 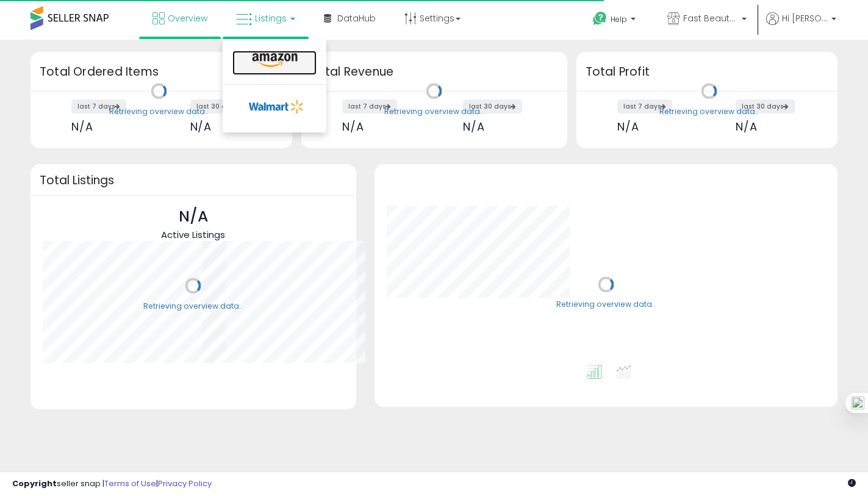 I want to click on i: Get Help, so click(x=599, y=18).